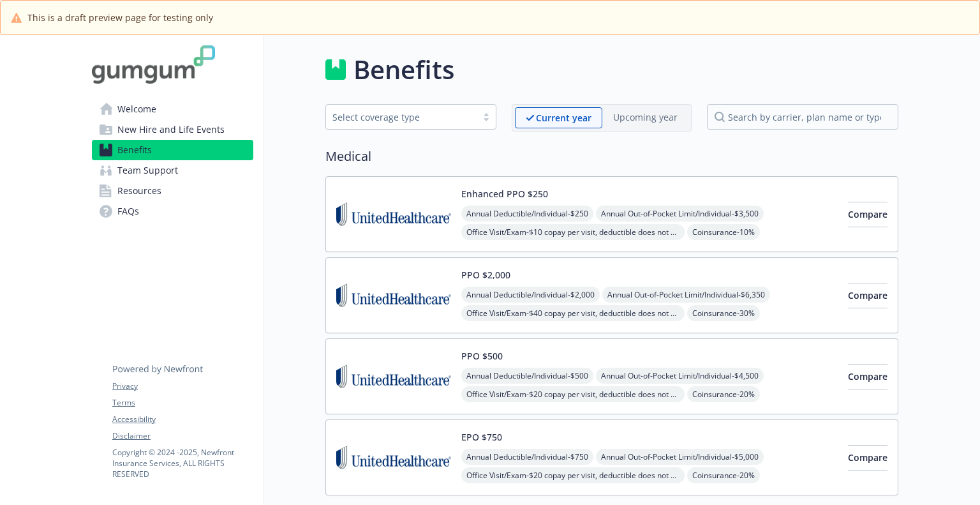 The image size is (980, 505). What do you see at coordinates (573, 231) in the screenshot?
I see `span: Office Visit/Exam - $10 copay per visit, deductible does not apply` at bounding box center [573, 231].